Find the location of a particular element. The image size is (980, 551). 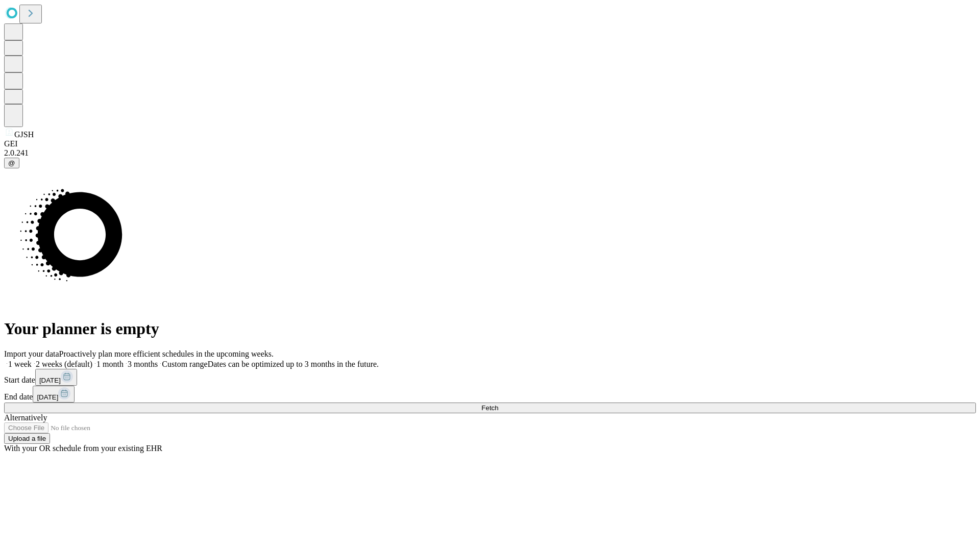

span: 2 weeks (default) is located at coordinates (64, 364).